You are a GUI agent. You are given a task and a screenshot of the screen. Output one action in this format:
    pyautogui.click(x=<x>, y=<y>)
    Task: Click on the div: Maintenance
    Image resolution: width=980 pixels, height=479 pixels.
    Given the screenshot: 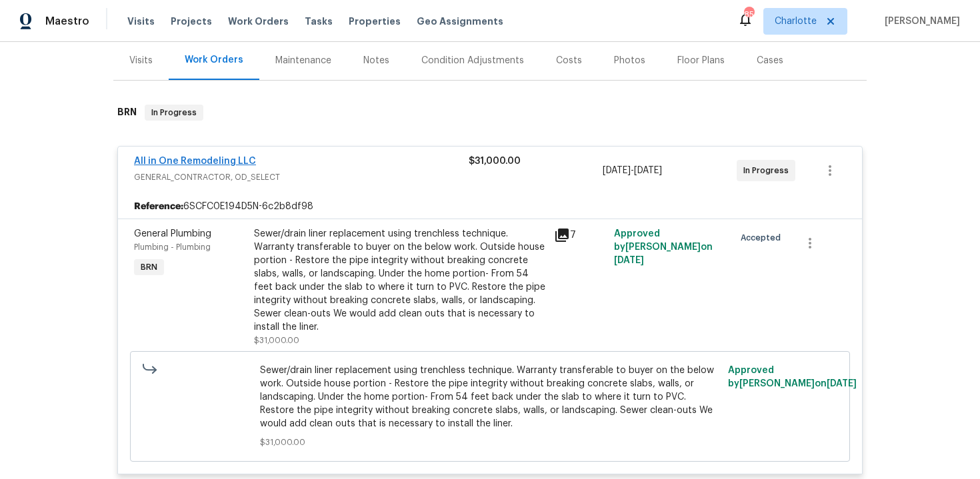 What is the action you would take?
    pyautogui.click(x=303, y=60)
    